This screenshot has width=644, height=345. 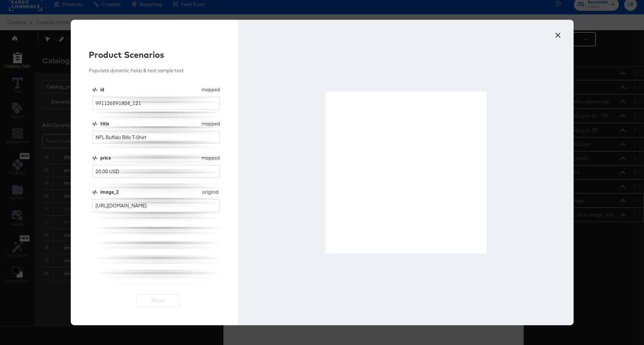 What do you see at coordinates (150, 124) in the screenshot?
I see `div: title` at bounding box center [150, 124].